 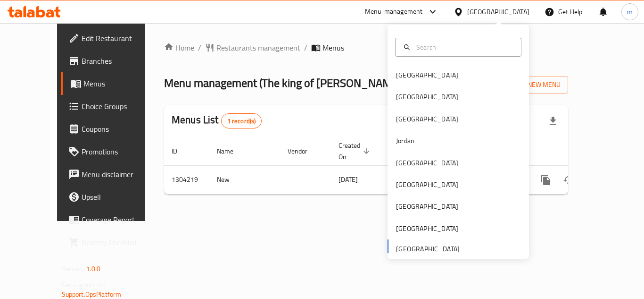 What do you see at coordinates (113, 220) in the screenshot?
I see `a: Coverage Report` at bounding box center [113, 220].